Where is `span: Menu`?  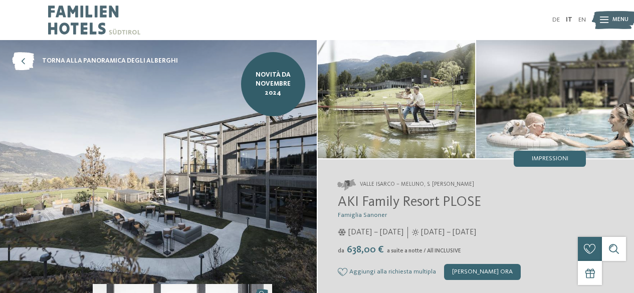 span: Menu is located at coordinates (620, 20).